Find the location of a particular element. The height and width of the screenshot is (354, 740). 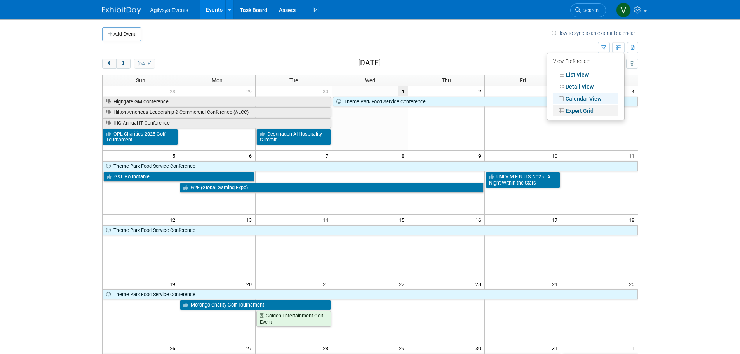

a: IHG Annual IT Conference is located at coordinates (217, 123).